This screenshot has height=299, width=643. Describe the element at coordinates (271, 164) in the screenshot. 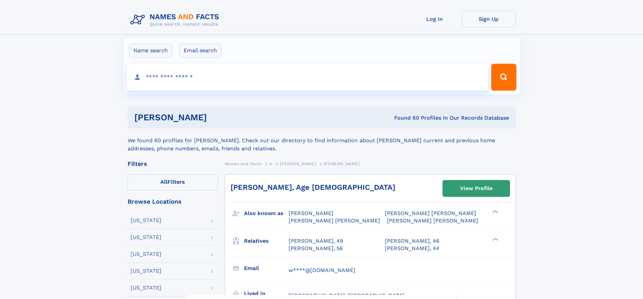

I see `span: A` at that location.